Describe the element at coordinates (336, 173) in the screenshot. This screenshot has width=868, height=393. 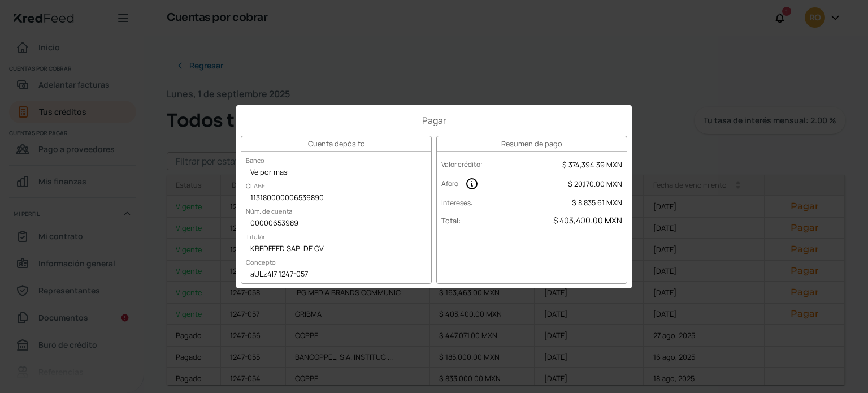
I see `div: Ve por mas` at that location.